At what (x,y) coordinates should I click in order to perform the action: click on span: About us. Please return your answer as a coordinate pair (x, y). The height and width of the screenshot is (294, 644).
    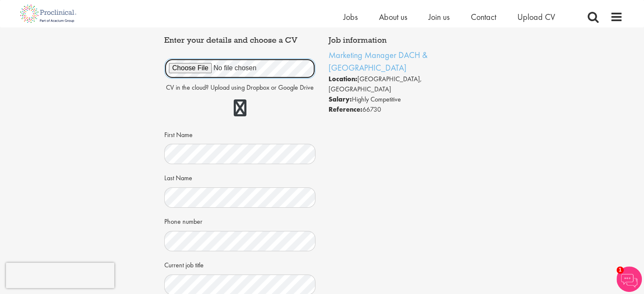
    Looking at the image, I should click on (393, 17).